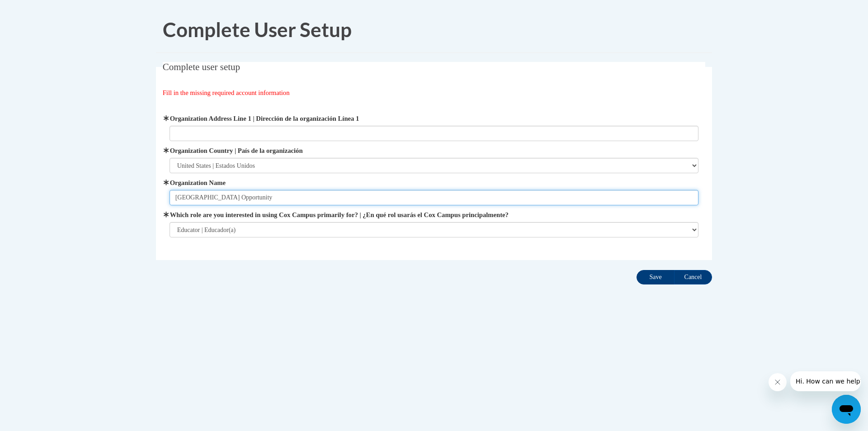 This screenshot has width=868, height=431. Describe the element at coordinates (655, 277) in the screenshot. I see `input: Save` at that location.